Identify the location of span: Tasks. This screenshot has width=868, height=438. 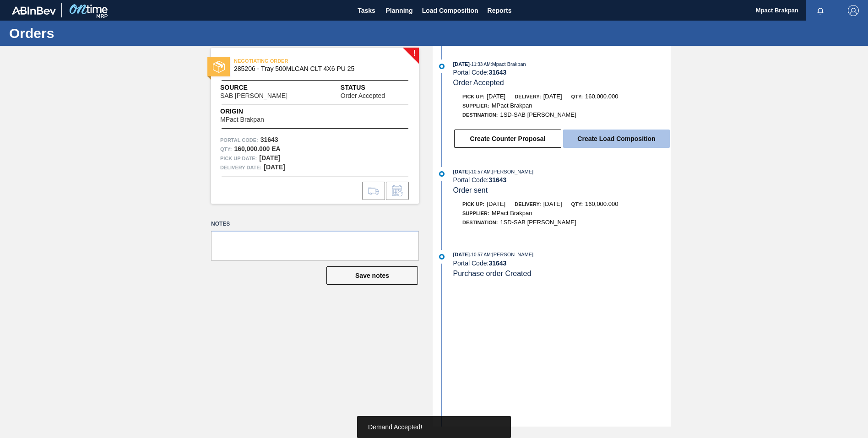
(366, 11).